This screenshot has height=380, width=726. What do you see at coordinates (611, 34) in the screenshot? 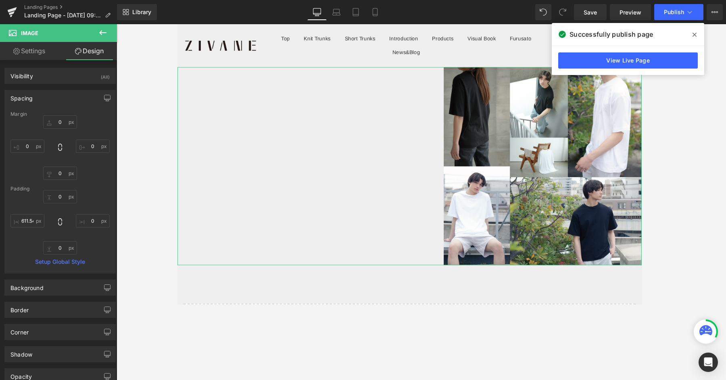
I see `span: Successfully publish page` at bounding box center [611, 34].